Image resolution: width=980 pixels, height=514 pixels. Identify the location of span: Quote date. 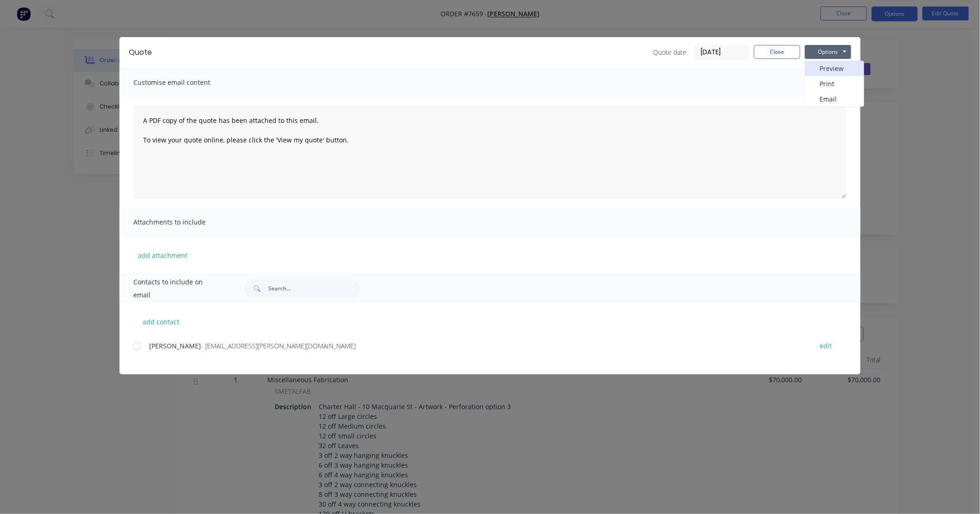
(670, 52).